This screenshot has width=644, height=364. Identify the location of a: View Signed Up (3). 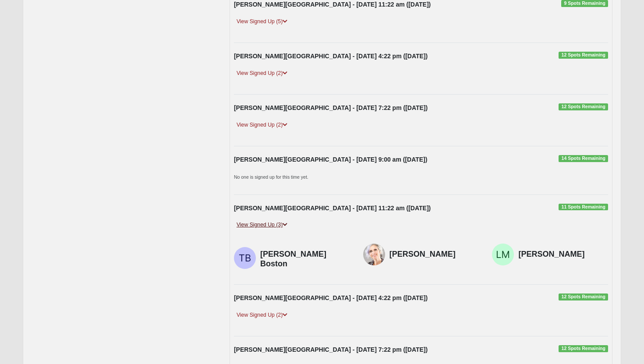
(262, 225).